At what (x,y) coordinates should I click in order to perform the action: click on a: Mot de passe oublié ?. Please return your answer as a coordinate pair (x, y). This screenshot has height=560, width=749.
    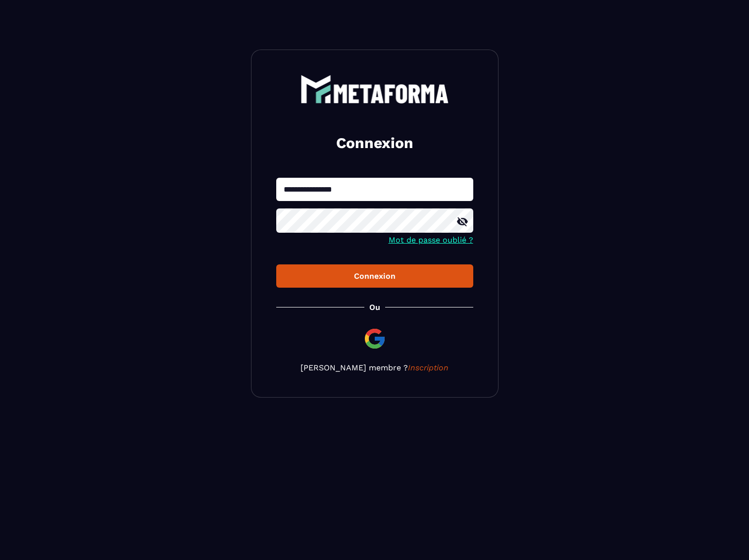
    Looking at the image, I should click on (431, 239).